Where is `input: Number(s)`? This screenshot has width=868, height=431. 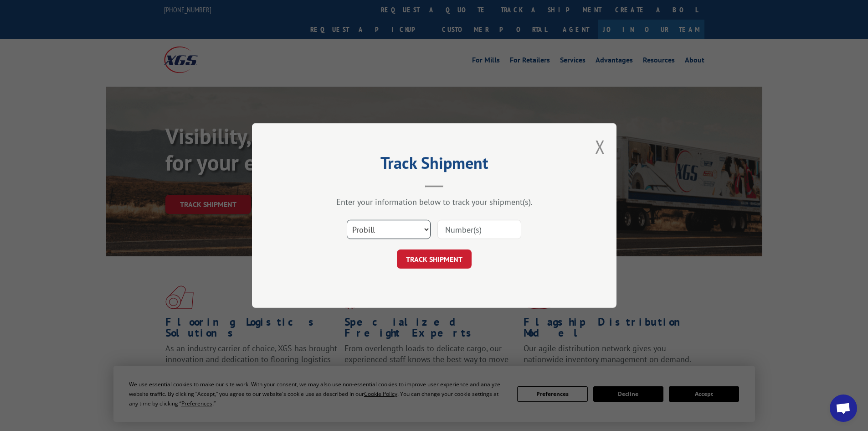
input: Number(s) is located at coordinates (479, 229).